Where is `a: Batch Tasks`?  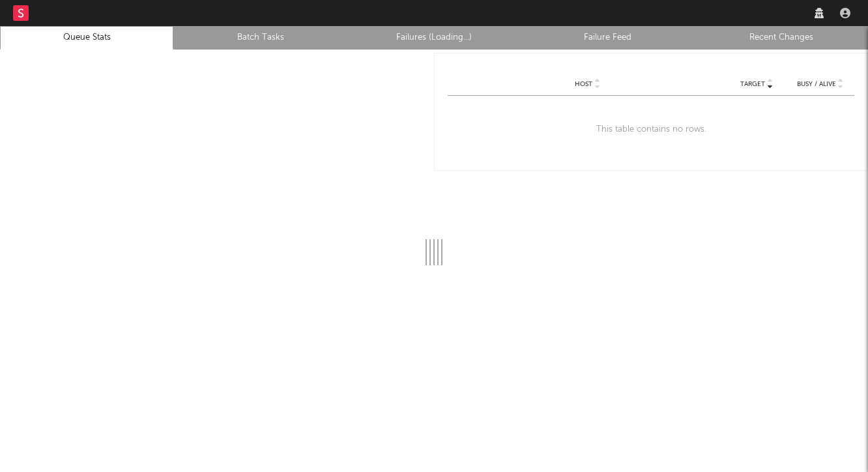
a: Batch Tasks is located at coordinates (260, 38).